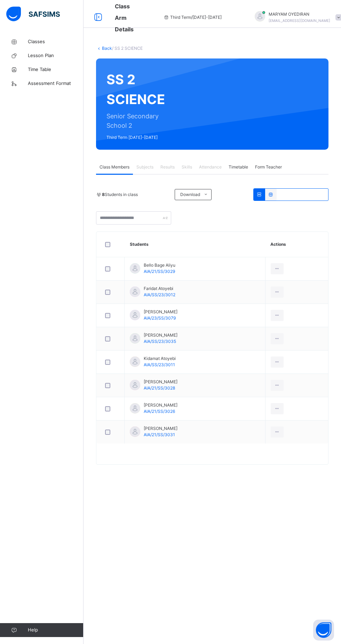  I want to click on span: Class Members, so click(114, 167).